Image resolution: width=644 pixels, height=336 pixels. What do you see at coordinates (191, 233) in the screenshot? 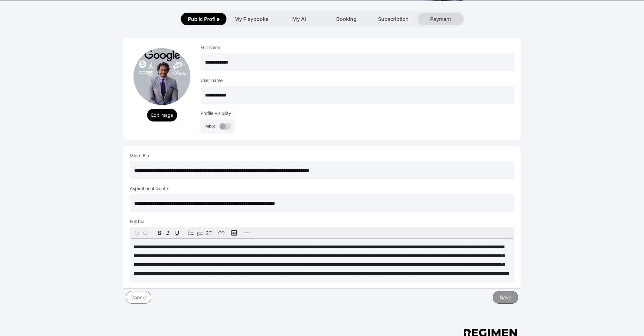
I see `button: Bulleted list` at bounding box center [191, 233].